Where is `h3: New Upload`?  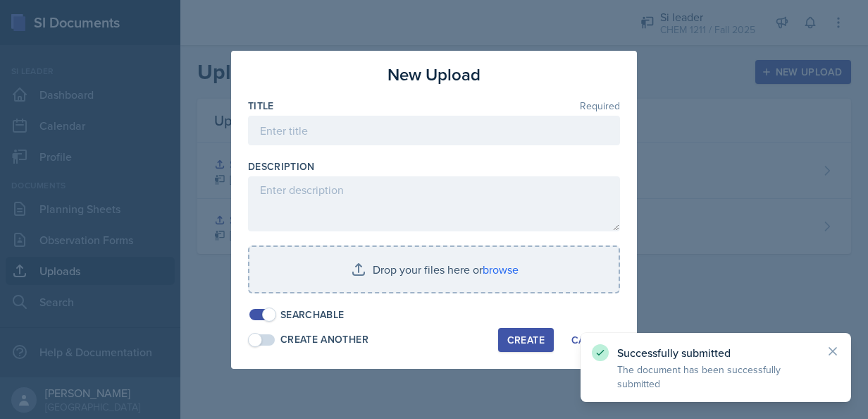 h3: New Upload is located at coordinates (434, 75).